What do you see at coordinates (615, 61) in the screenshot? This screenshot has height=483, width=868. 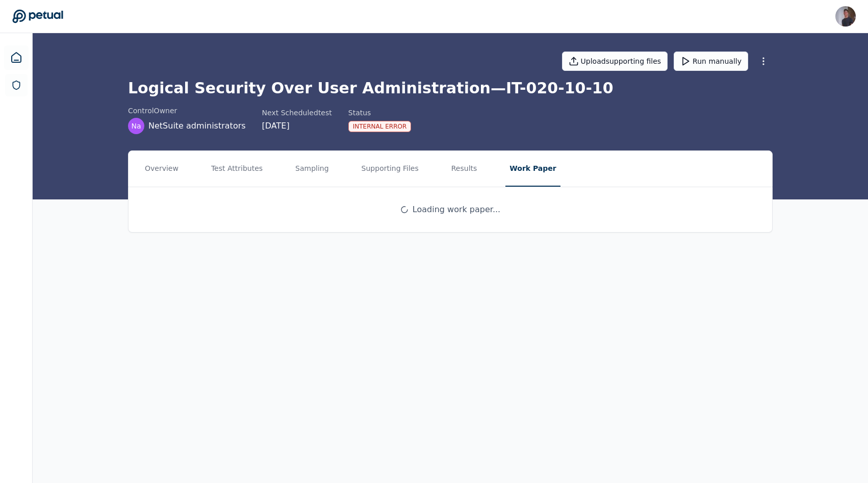 I see `button: Uploadsupporting files` at bounding box center [615, 61].